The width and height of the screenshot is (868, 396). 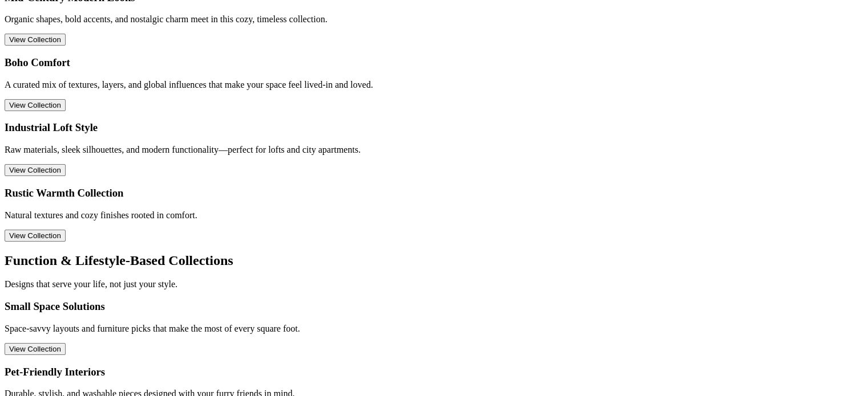 I want to click on h3: Rustic Warmth Collection, so click(x=434, y=193).